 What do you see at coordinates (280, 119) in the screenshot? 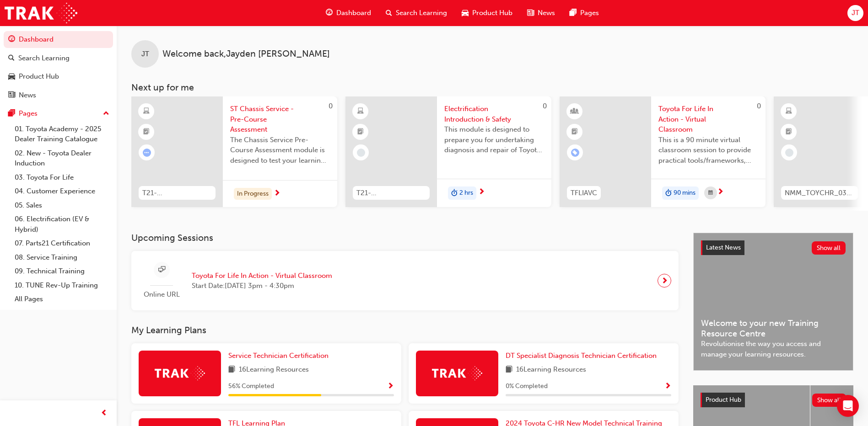
I see `span: ST Chassis Service - Pre-Course Assessment` at bounding box center [280, 119].